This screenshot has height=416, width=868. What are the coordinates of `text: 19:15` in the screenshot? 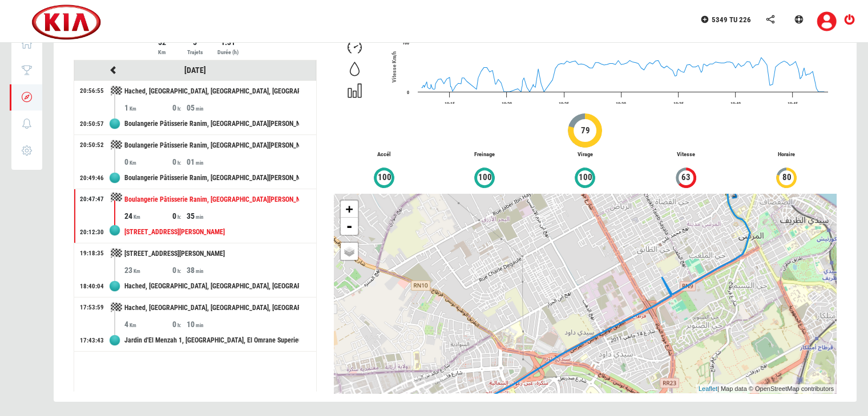 It's located at (450, 104).